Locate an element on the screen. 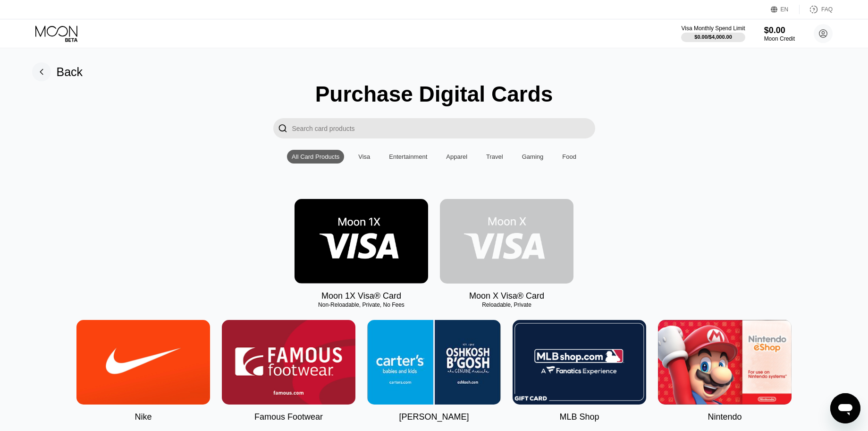 The width and height of the screenshot is (868, 431). div: Moon 1X Visa® Card is located at coordinates (361, 296).